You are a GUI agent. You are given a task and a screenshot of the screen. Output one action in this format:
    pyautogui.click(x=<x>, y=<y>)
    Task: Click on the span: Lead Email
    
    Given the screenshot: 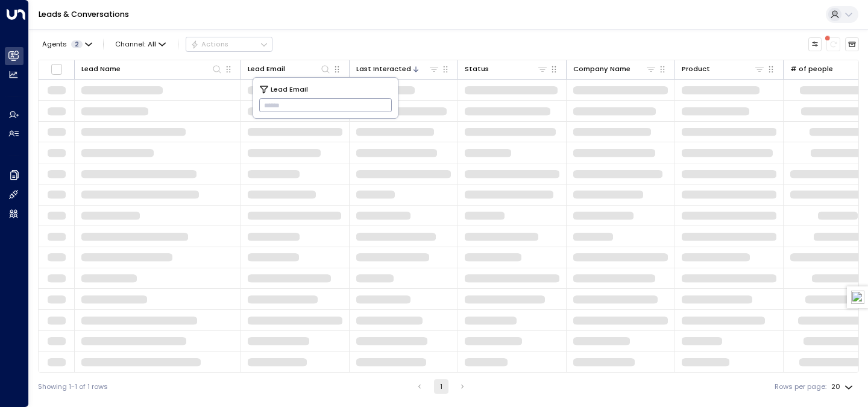 What is the action you would take?
    pyautogui.click(x=289, y=89)
    